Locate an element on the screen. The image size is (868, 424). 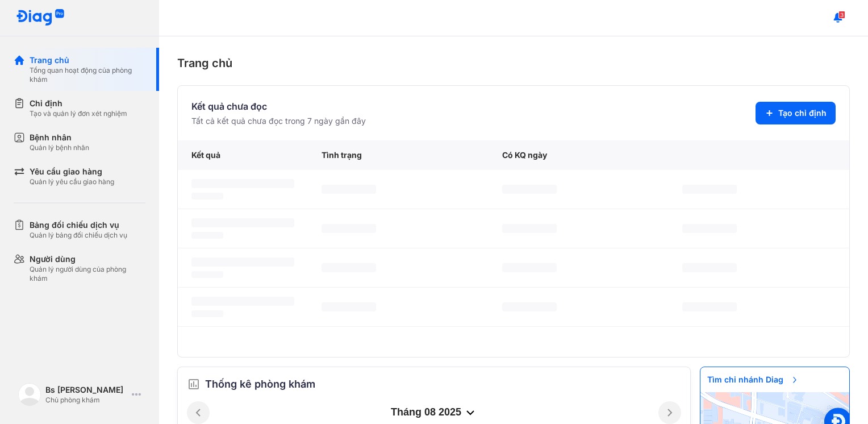
div: tháng 08 2025 is located at coordinates (434, 412).